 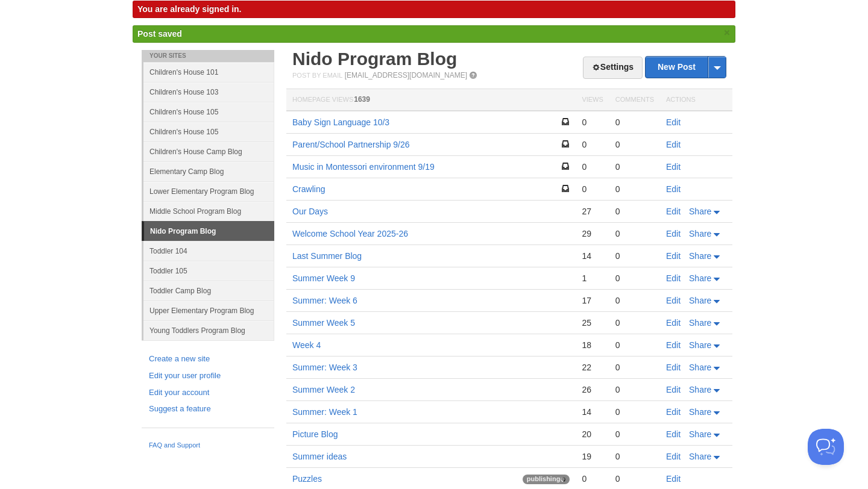 What do you see at coordinates (309, 189) in the screenshot?
I see `a: Crawling` at bounding box center [309, 189].